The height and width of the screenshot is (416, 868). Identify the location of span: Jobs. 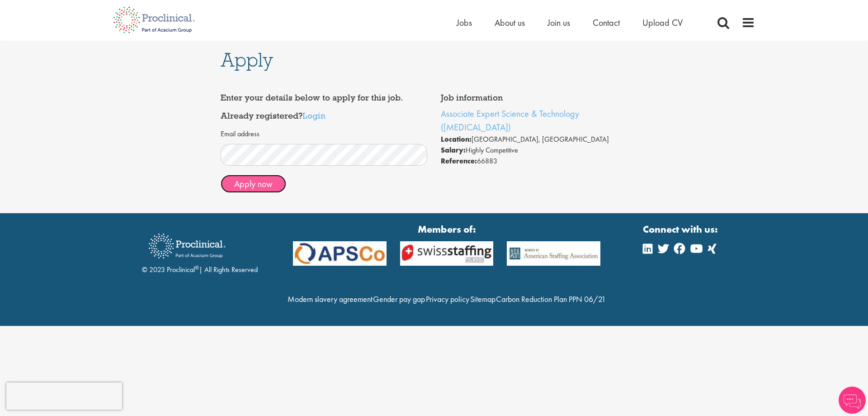
(465, 23).